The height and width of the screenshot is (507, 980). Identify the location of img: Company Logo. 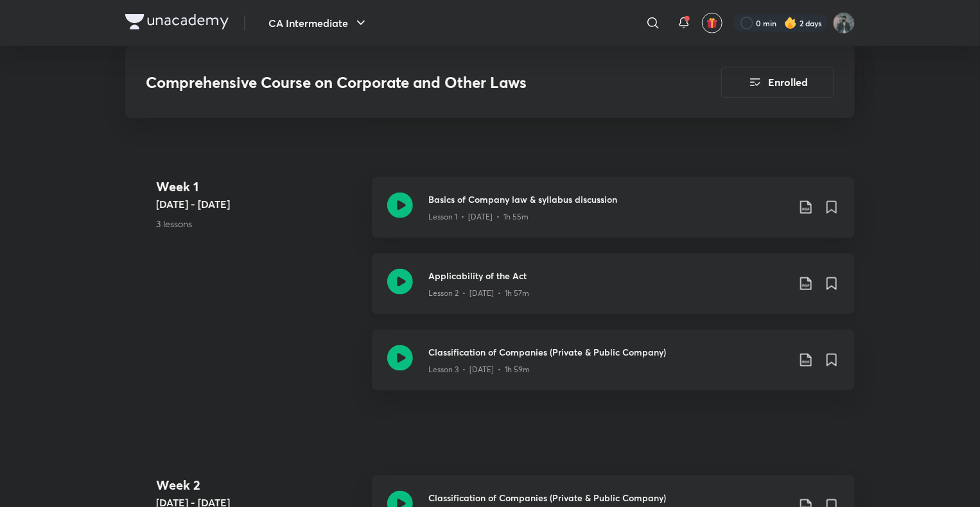
(176, 21).